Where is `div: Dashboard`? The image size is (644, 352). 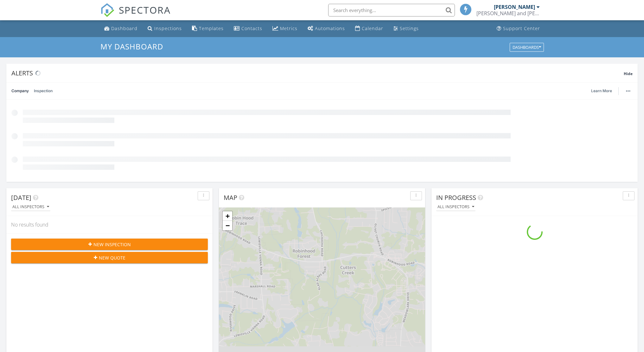 div: Dashboard is located at coordinates (124, 28).